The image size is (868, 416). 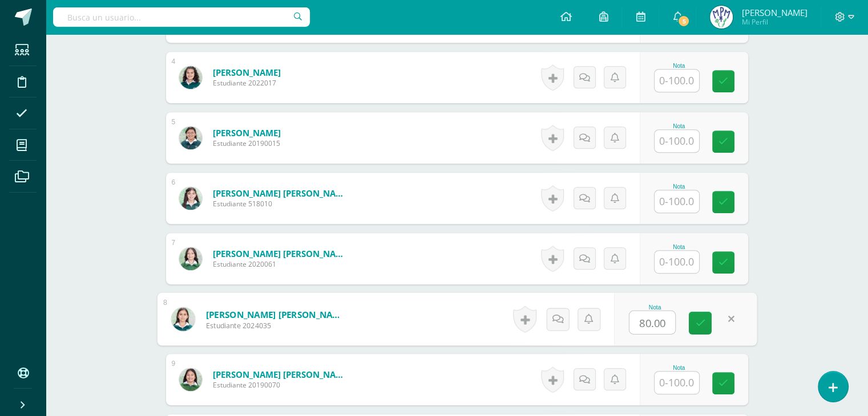 What do you see at coordinates (721, 17) in the screenshot?
I see `img: 25015d6c49a5a6564cc7757376dc025e.png` at bounding box center [721, 17].